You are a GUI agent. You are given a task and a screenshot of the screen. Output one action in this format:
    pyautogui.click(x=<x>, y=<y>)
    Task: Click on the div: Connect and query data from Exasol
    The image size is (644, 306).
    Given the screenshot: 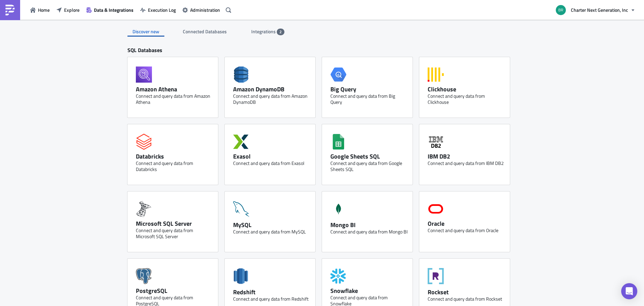 What is the action you would take?
    pyautogui.click(x=272, y=163)
    